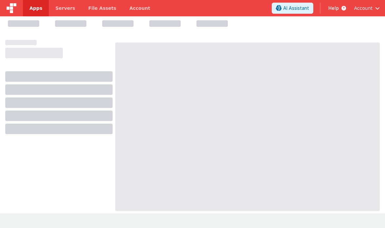 The height and width of the screenshot is (228, 385). I want to click on button: Account, so click(366, 8).